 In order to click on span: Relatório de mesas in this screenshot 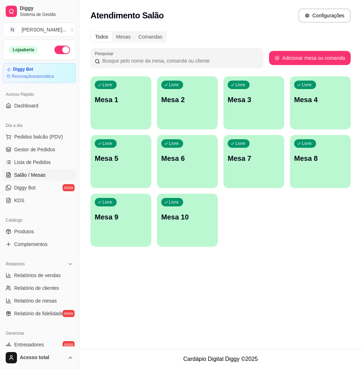, I will do `click(35, 301)`.